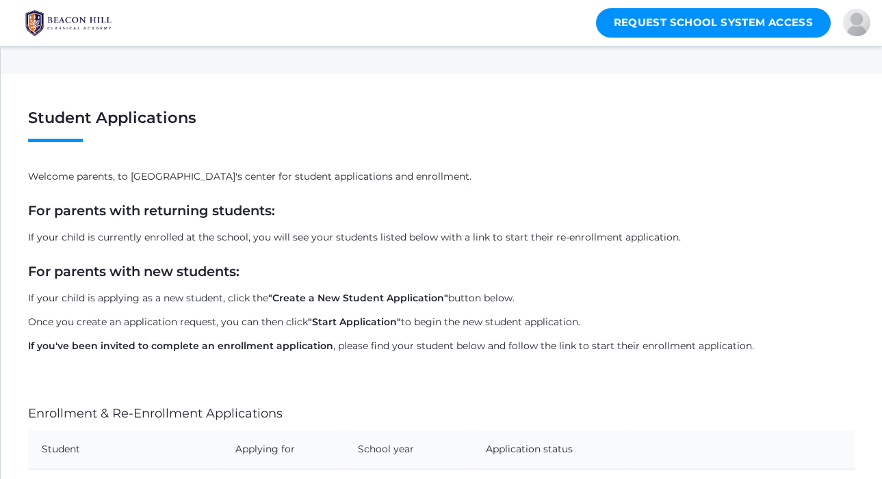 Image resolution: width=882 pixels, height=479 pixels. Describe the element at coordinates (441, 322) in the screenshot. I see `p: Once you create an application request, you can then click to begin the new student application.` at that location.